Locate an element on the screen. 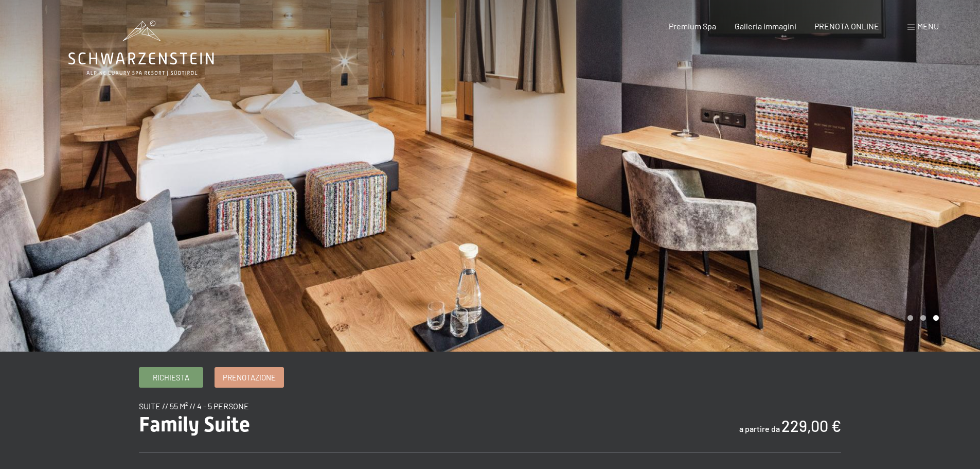 This screenshot has width=980, height=469. span: Menu is located at coordinates (928, 26).